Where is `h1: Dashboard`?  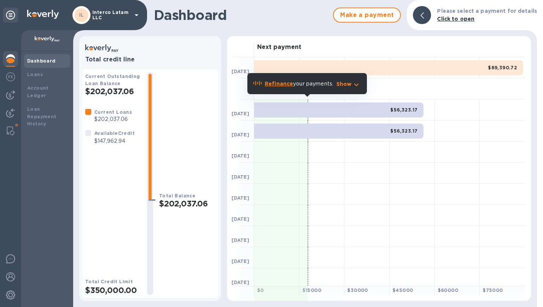
h1: Dashboard is located at coordinates (241, 15).